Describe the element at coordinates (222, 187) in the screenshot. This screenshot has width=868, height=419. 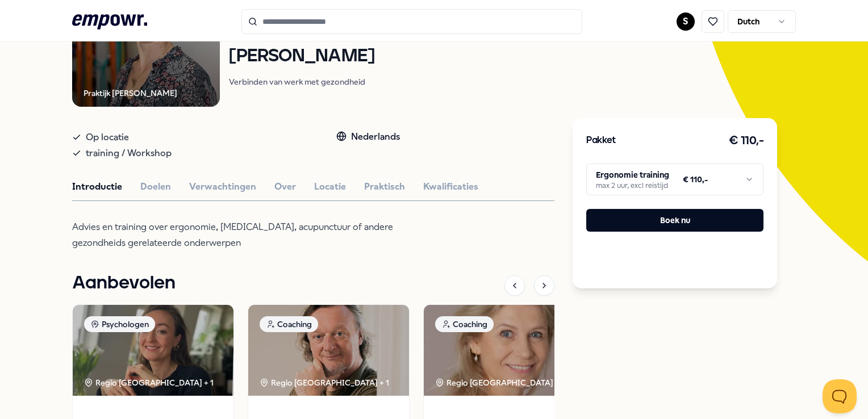
I see `button: Verwachtingen` at that location.